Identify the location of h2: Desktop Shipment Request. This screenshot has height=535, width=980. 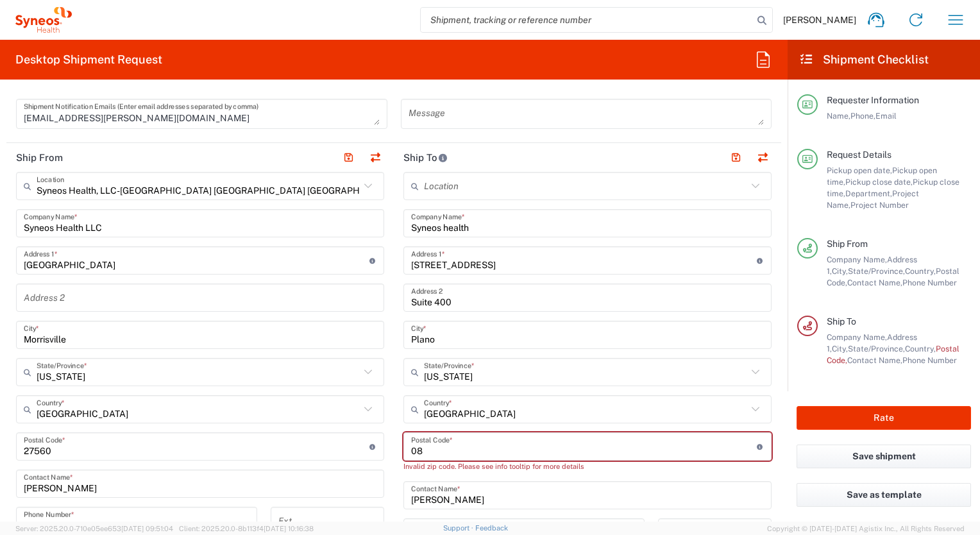
(89, 59).